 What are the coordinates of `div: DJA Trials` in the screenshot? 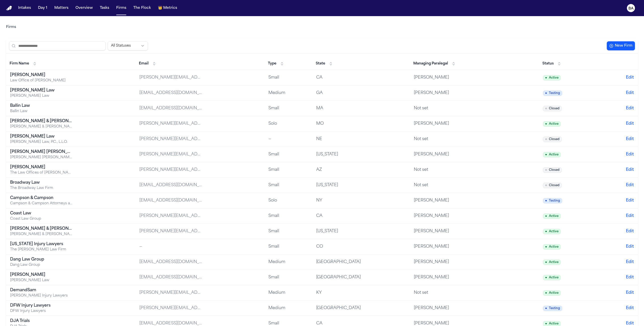 It's located at (41, 321).